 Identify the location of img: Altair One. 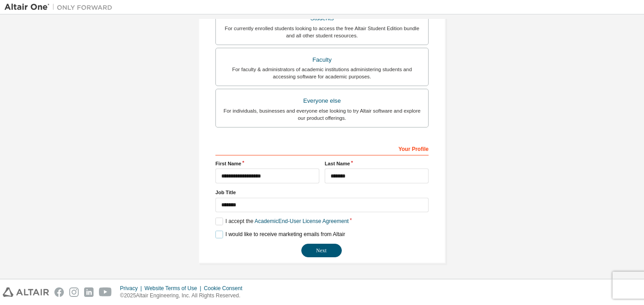
(61, 7).